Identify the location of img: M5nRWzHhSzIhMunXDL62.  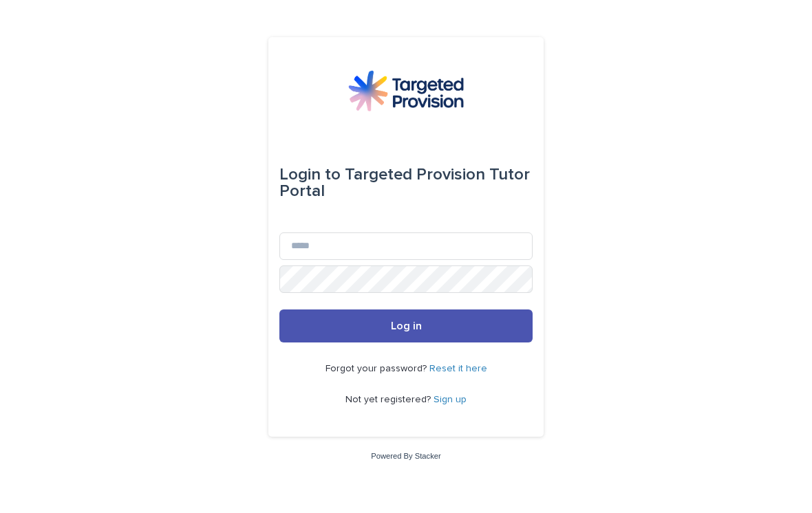
(406, 91).